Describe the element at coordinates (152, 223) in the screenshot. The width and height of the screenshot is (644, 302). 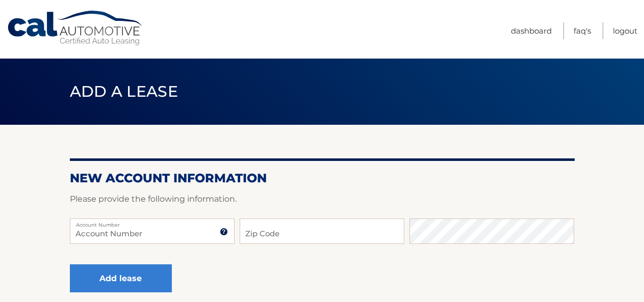
I see `label: Account Number` at that location.